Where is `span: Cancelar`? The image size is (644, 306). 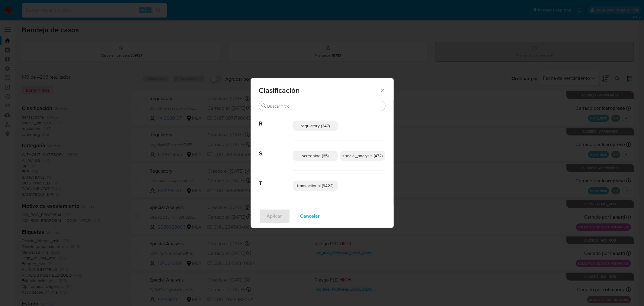 span: Cancelar is located at coordinates (310, 216).